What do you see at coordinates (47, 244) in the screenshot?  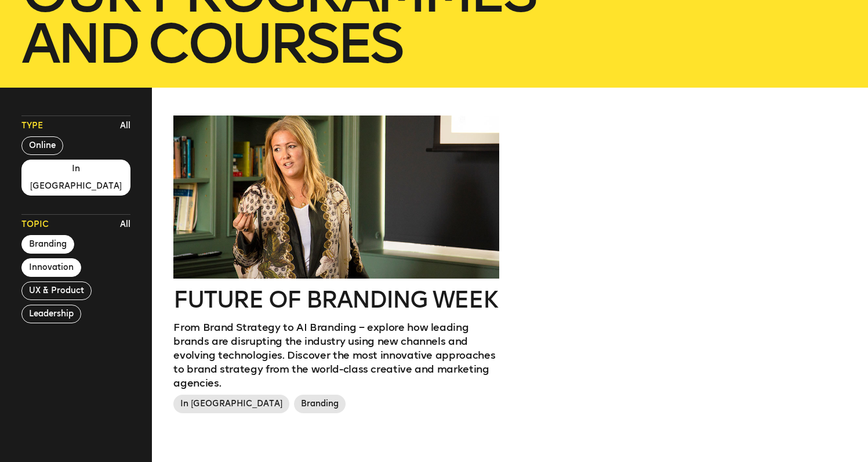 I see `button: Branding` at bounding box center [47, 244].